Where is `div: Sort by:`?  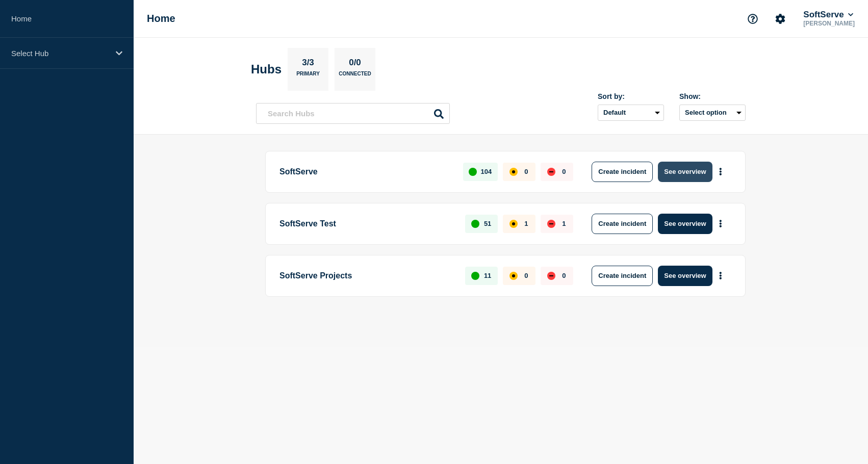 div: Sort by: is located at coordinates (631, 97).